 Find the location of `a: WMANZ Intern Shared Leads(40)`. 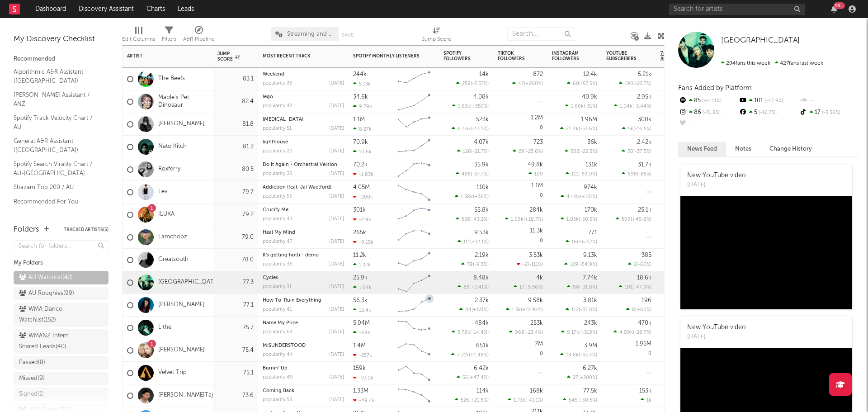

a: WMANZ Intern Shared Leads(40) is located at coordinates (61, 341).